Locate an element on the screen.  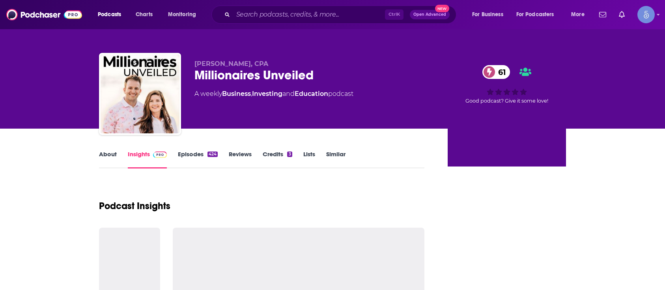
a: InsightsPodchaser Pro is located at coordinates (147, 159).